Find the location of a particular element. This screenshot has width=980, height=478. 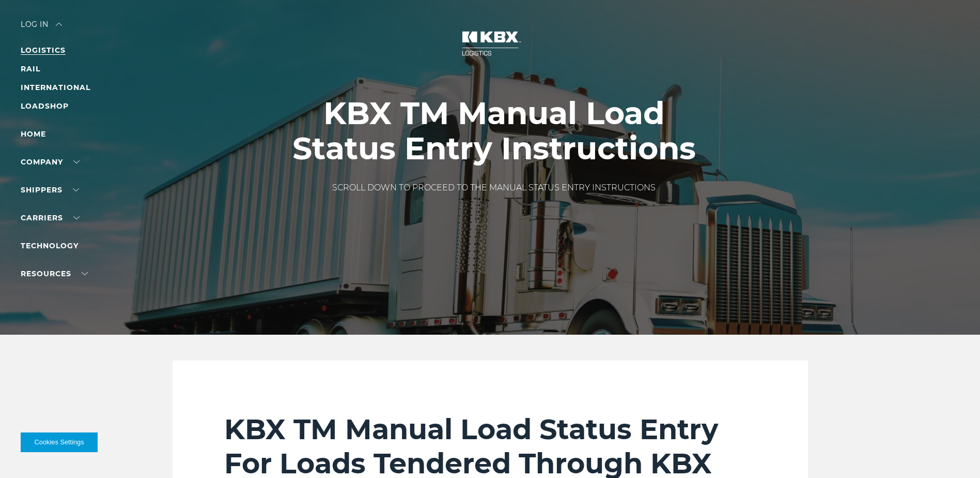

a: Company is located at coordinates (50, 162).